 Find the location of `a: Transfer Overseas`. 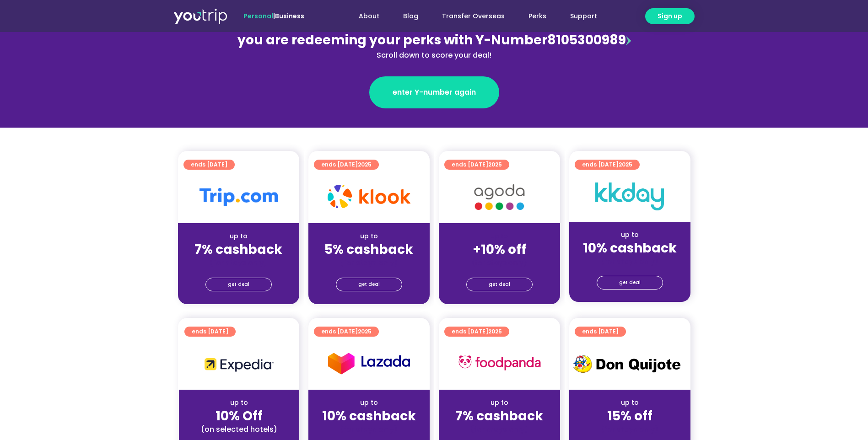

a: Transfer Overseas is located at coordinates (473, 16).